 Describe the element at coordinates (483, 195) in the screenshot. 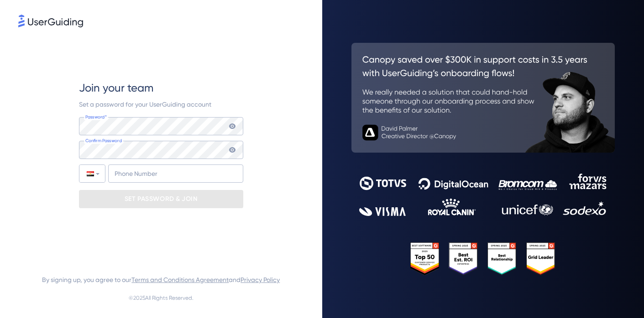

I see `img: 9302ce2ac39453076f5bc0f2f2ca889b.svg` at that location.